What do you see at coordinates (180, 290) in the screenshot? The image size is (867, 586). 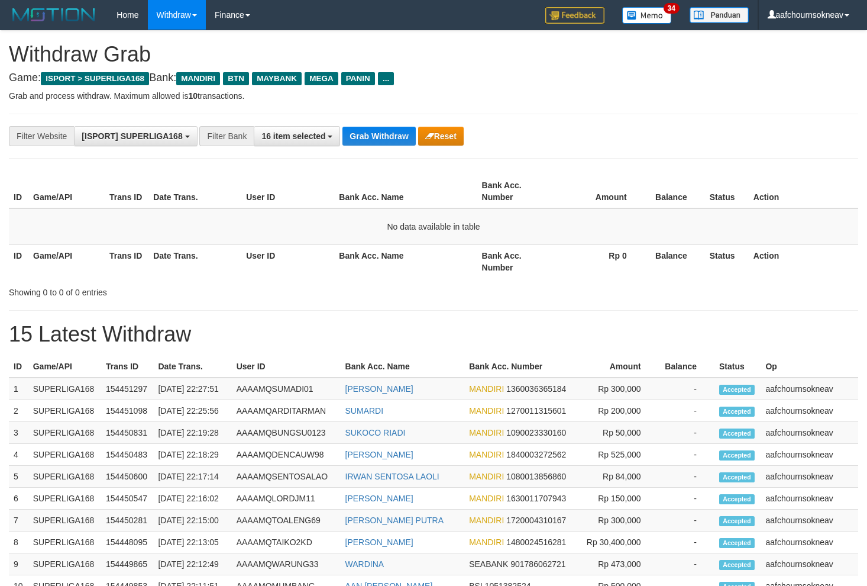 I see `div: Showing 0 to 0 of 0 entries` at bounding box center [180, 290].